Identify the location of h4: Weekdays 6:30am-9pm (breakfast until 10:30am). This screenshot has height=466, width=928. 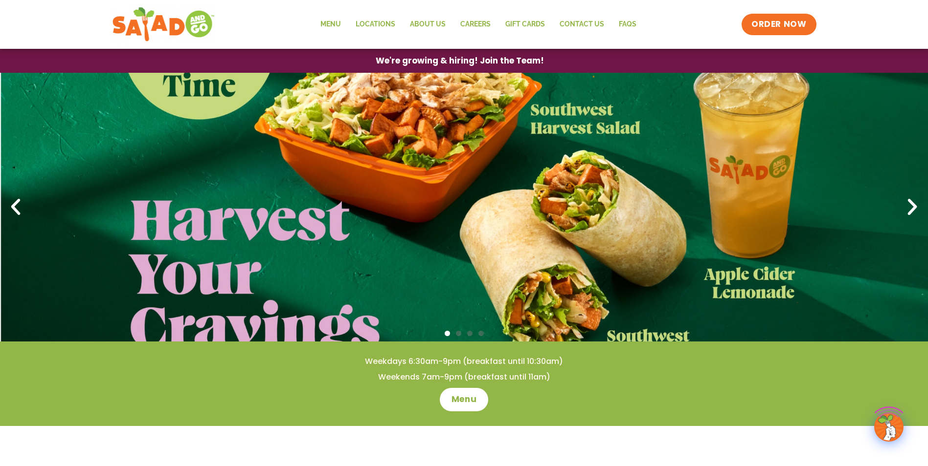
(464, 362).